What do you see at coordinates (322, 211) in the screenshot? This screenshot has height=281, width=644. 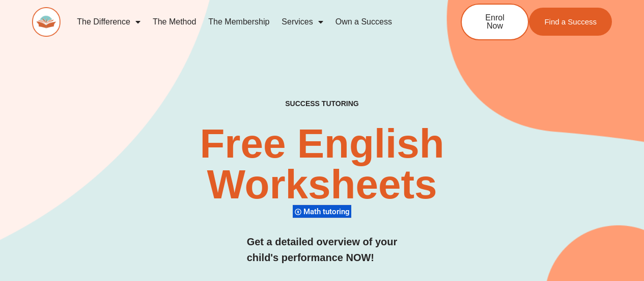 I see `div: Math tutoring` at bounding box center [322, 211].